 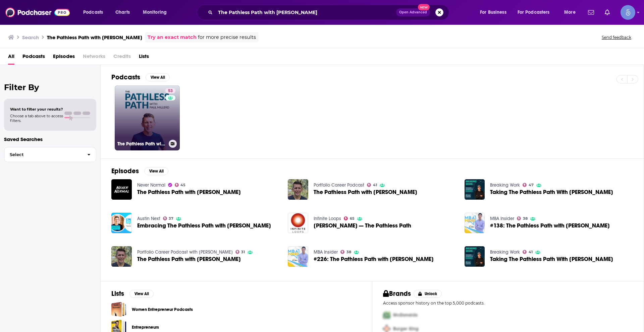 What do you see at coordinates (64, 57) in the screenshot?
I see `a: Episodes` at bounding box center [64, 57].